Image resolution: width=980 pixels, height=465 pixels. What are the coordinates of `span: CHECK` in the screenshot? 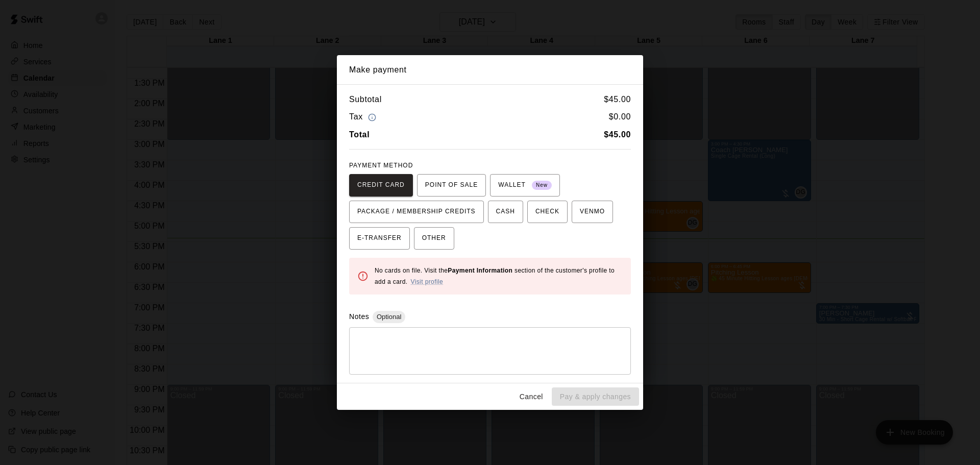 It's located at (547, 212).